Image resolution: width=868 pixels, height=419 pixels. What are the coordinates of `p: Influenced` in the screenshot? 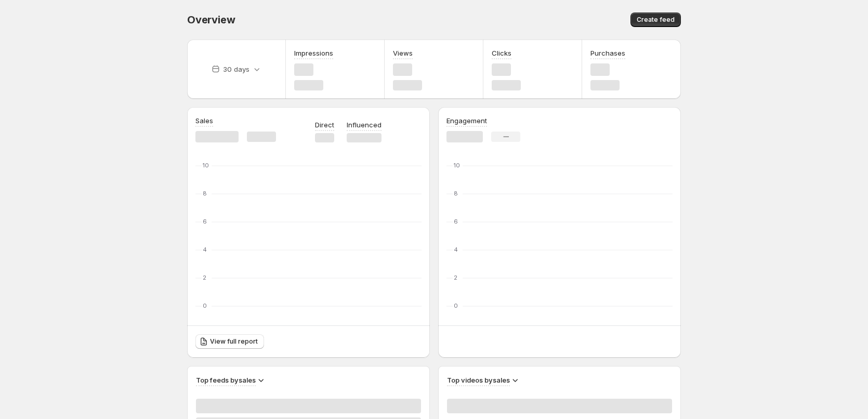 It's located at (364, 125).